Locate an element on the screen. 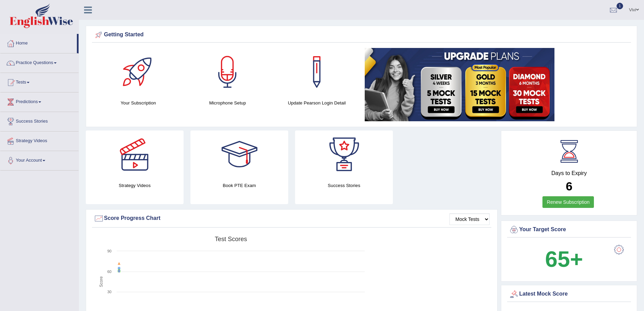  h4: Days to Expiry is located at coordinates (569, 174).